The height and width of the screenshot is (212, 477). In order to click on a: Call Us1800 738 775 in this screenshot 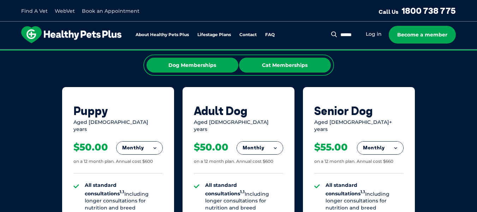, I will do `click(417, 11)`.